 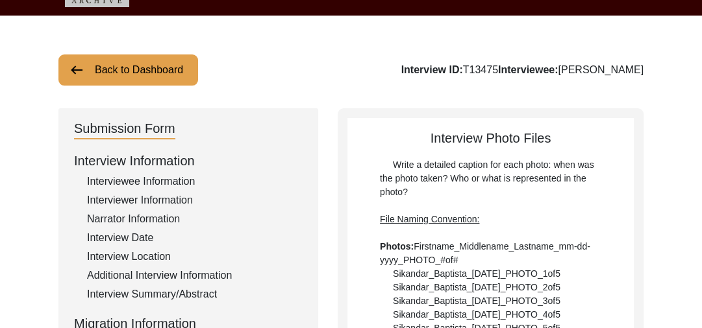 I want to click on div: Interview Location, so click(x=195, y=257).